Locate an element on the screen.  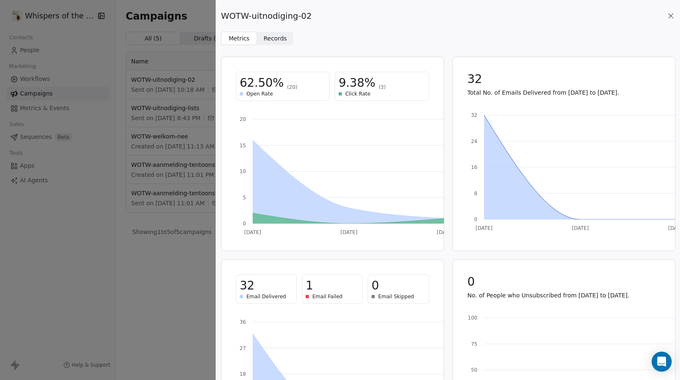
span: 62.50% is located at coordinates (262, 83).